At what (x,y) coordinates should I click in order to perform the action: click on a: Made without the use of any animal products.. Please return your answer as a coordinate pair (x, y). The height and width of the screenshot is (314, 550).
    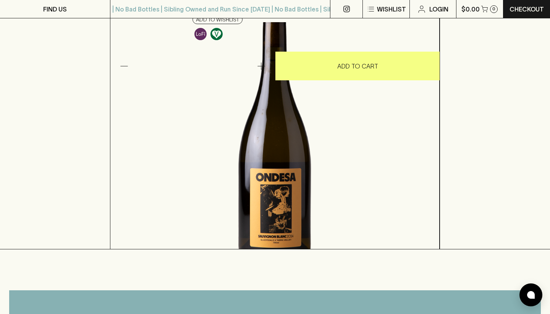
    Looking at the image, I should click on (217, 34).